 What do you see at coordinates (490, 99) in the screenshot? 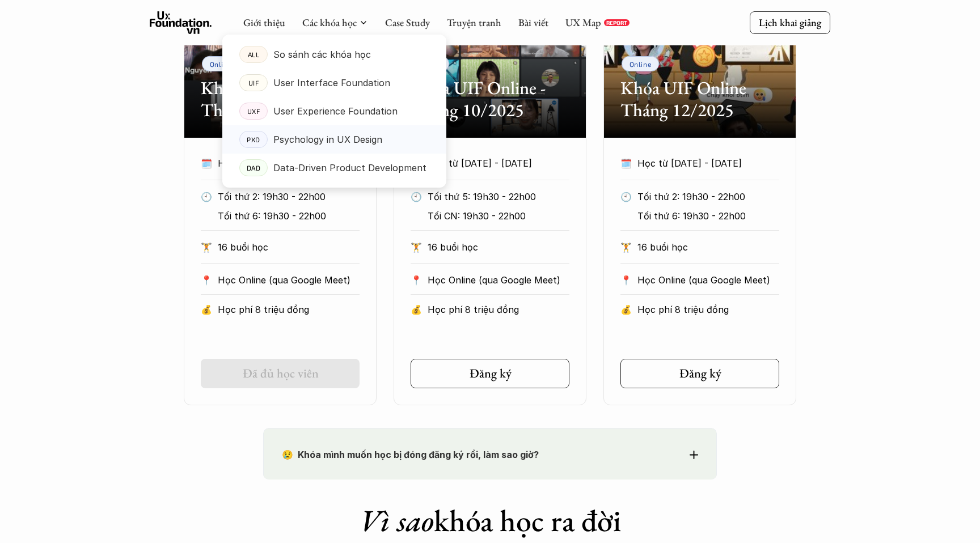
I see `h2: Khóa UIF Online - Tháng 10/2025` at bounding box center [490, 99].